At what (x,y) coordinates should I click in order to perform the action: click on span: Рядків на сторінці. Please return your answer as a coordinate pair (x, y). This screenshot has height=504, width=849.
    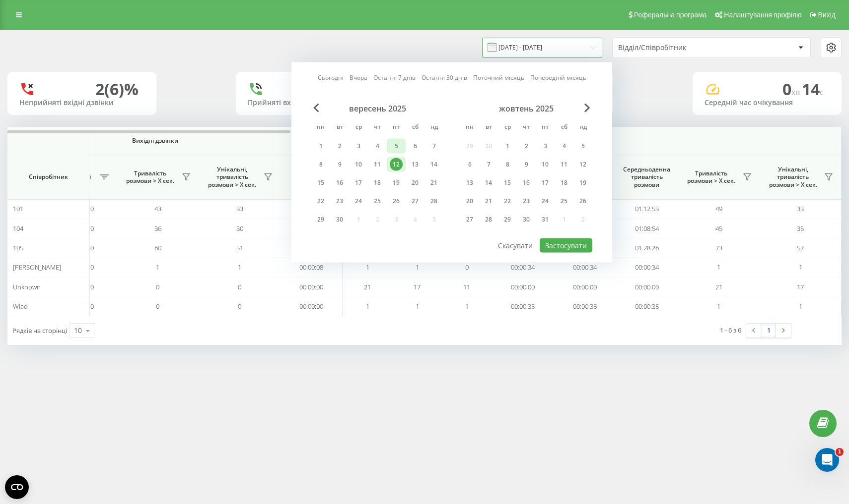
    Looking at the image, I should click on (40, 331).